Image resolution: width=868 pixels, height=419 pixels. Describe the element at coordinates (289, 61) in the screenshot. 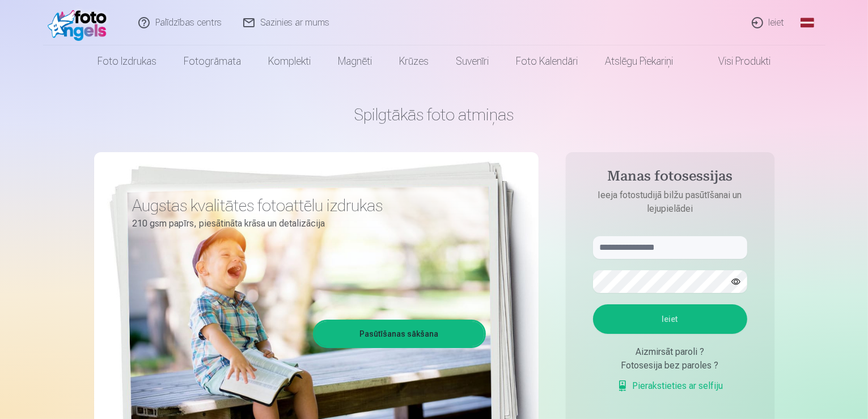

I see `a: Komplekti` at that location.